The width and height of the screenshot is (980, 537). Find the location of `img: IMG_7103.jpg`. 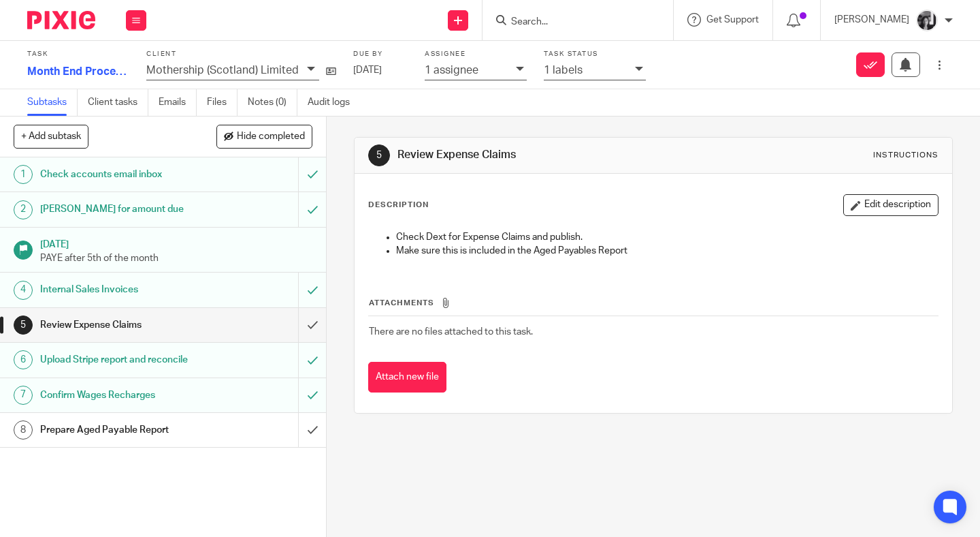

img: IMG_7103.jpg is located at coordinates (927, 21).